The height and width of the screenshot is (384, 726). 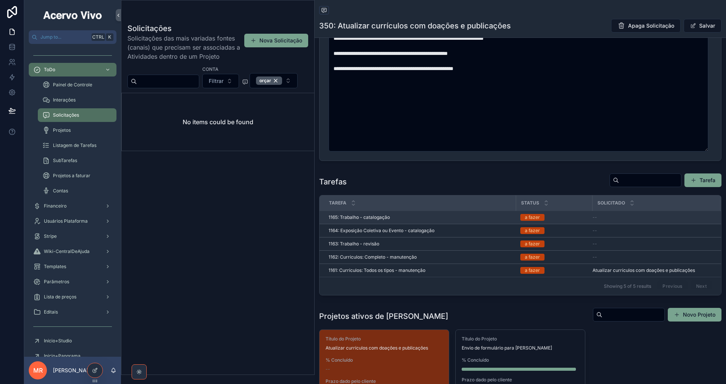 What do you see at coordinates (73, 312) in the screenshot?
I see `a: Editais` at bounding box center [73, 312].